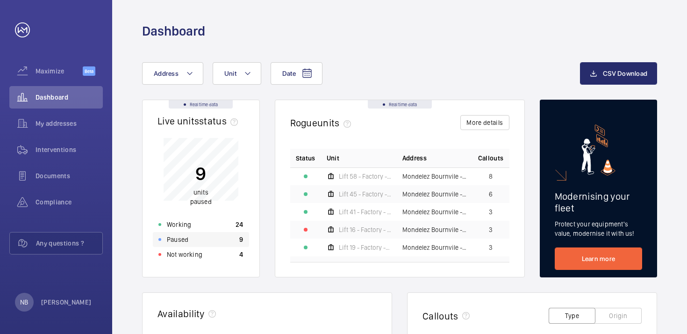 The height and width of the screenshot is (334, 687). Describe the element at coordinates (625, 73) in the screenshot. I see `span: CSV Download` at that location.